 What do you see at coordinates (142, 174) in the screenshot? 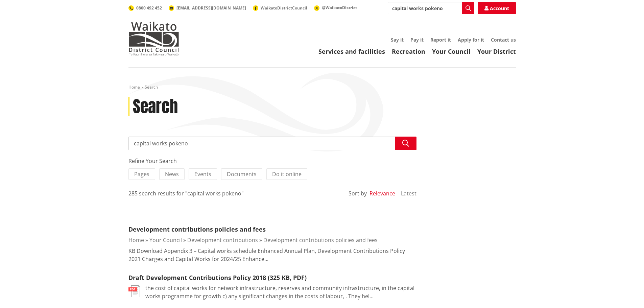
I see `span: Pages` at bounding box center [142, 174].